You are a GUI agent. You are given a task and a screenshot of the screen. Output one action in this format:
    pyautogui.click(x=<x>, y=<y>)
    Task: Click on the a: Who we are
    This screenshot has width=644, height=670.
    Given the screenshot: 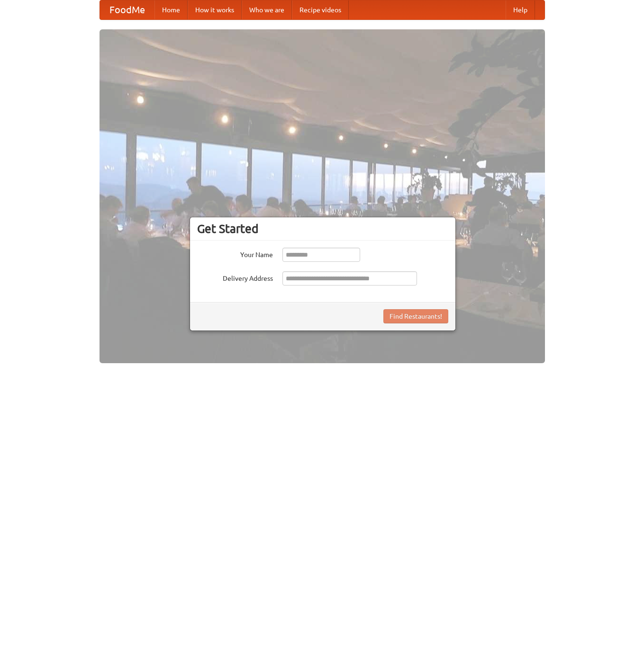 What is the action you would take?
    pyautogui.click(x=266, y=10)
    